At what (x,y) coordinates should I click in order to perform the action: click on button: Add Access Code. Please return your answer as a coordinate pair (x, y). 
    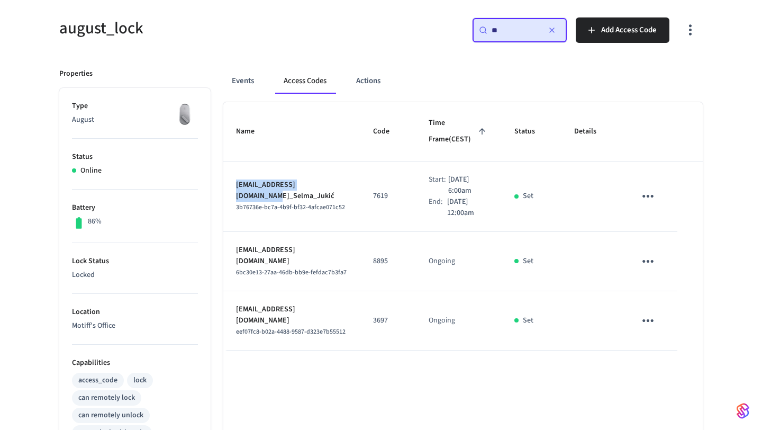
    Looking at the image, I should click on (622, 30).